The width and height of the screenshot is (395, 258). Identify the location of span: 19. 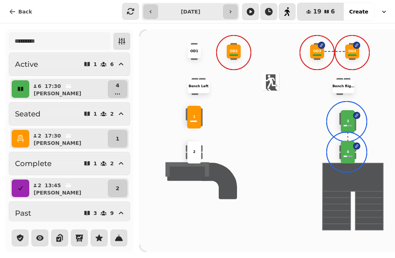
(317, 12).